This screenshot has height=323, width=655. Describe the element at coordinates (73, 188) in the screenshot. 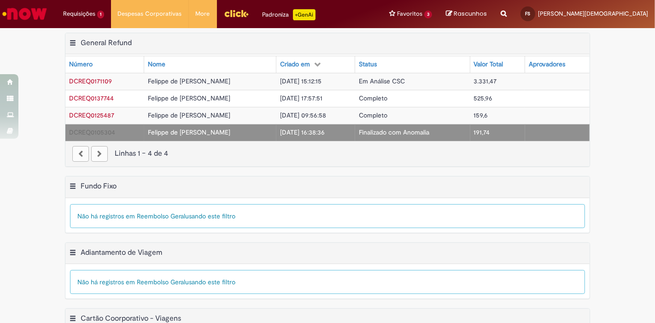

I see `button: Fundo Fixo Menu de contexto` at that location.